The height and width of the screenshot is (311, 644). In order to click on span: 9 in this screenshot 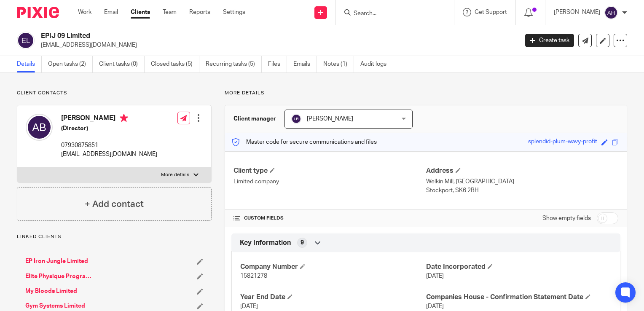, I will do `click(302, 243)`.